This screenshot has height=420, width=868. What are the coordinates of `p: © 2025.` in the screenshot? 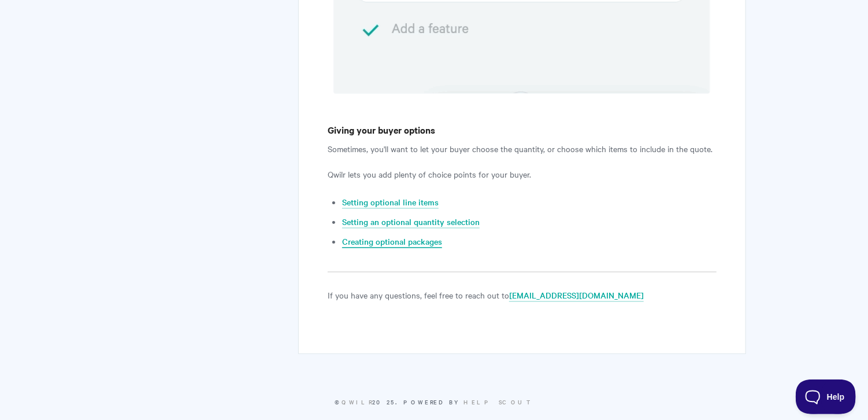 It's located at (434, 402).